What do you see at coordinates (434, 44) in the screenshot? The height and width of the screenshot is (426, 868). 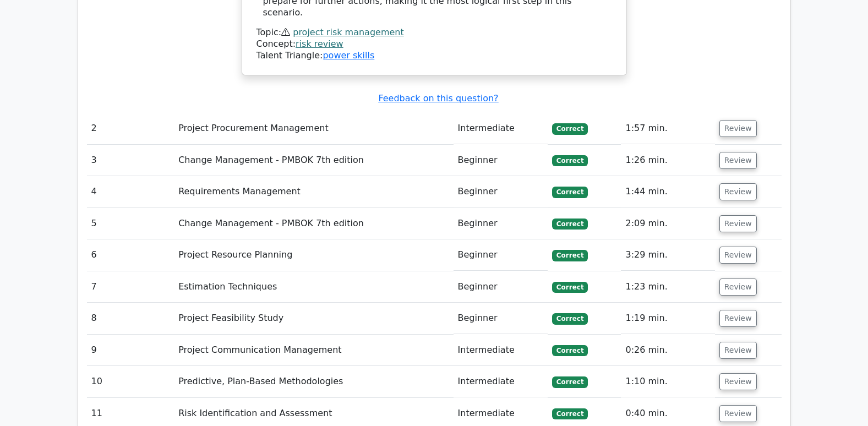 I see `div: Concept:` at bounding box center [434, 44].